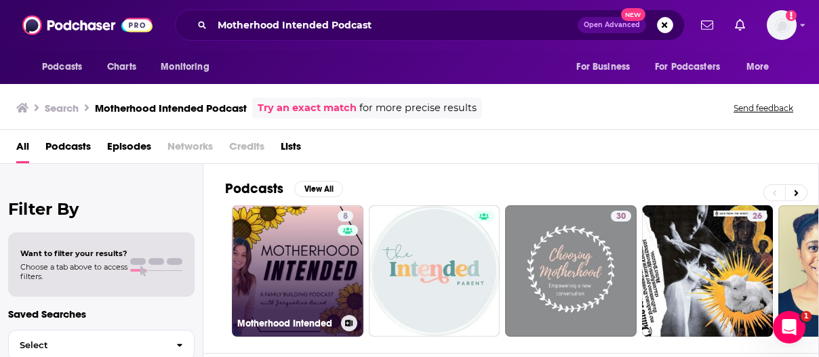 This screenshot has height=357, width=819. What do you see at coordinates (184, 67) in the screenshot?
I see `span: Monitoring` at bounding box center [184, 67].